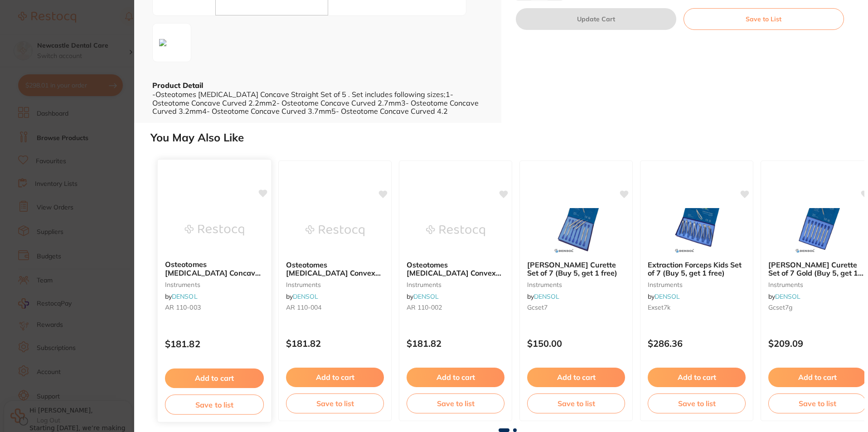 The height and width of the screenshot is (432, 868). Describe the element at coordinates (817, 269) in the screenshot. I see `b: Gracey Curette Set of 7 Gold (Buy 5, get 1 free)` at that location.